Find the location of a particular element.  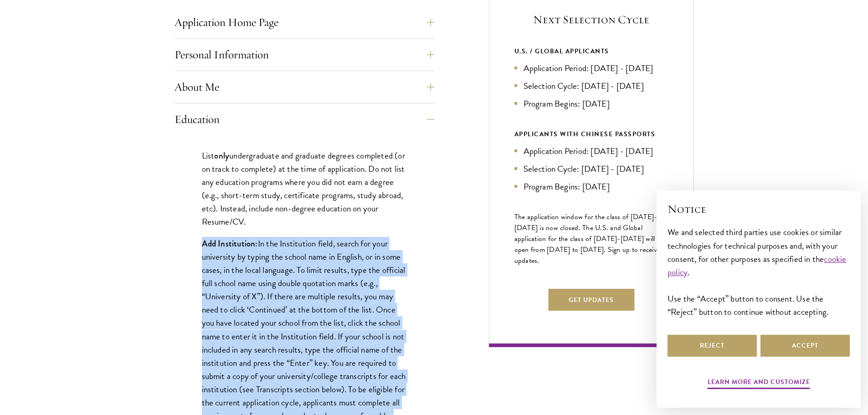

h2: Notice is located at coordinates (759, 209).